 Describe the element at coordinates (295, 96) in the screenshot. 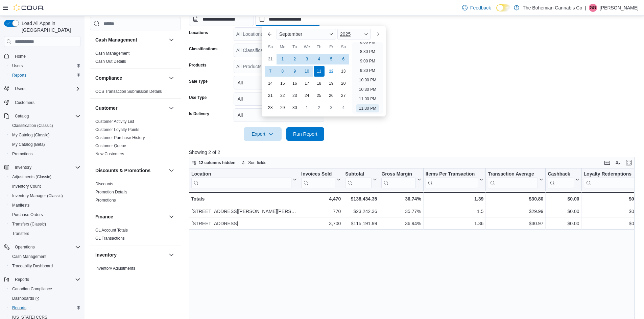

I see `div: day-23` at that location.